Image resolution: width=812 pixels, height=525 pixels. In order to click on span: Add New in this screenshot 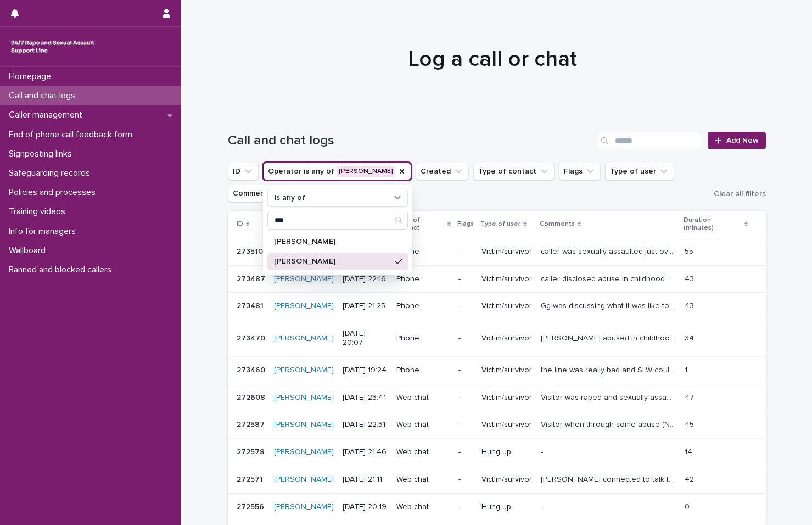, I will do `click(743, 140)`.